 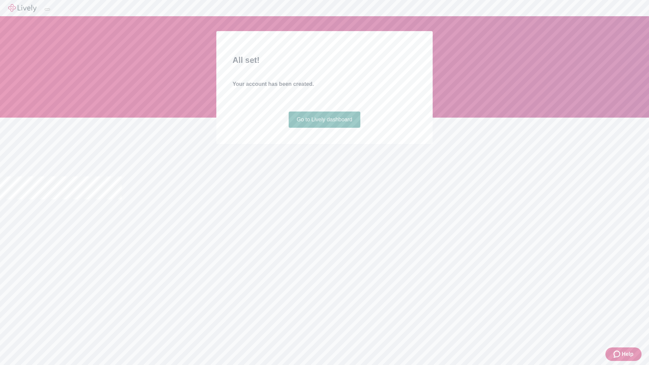 What do you see at coordinates (627, 354) in the screenshot?
I see `span: Help` at bounding box center [627, 354].